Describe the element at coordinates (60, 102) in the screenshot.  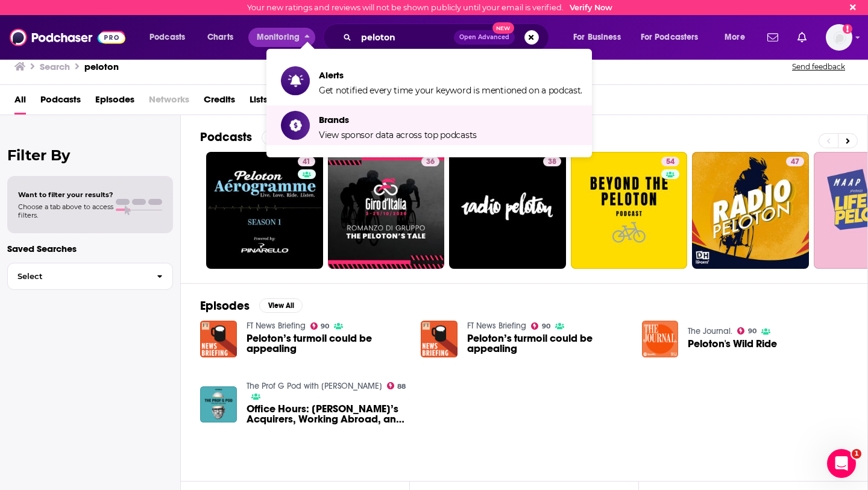
I see `a: Podcasts` at that location.